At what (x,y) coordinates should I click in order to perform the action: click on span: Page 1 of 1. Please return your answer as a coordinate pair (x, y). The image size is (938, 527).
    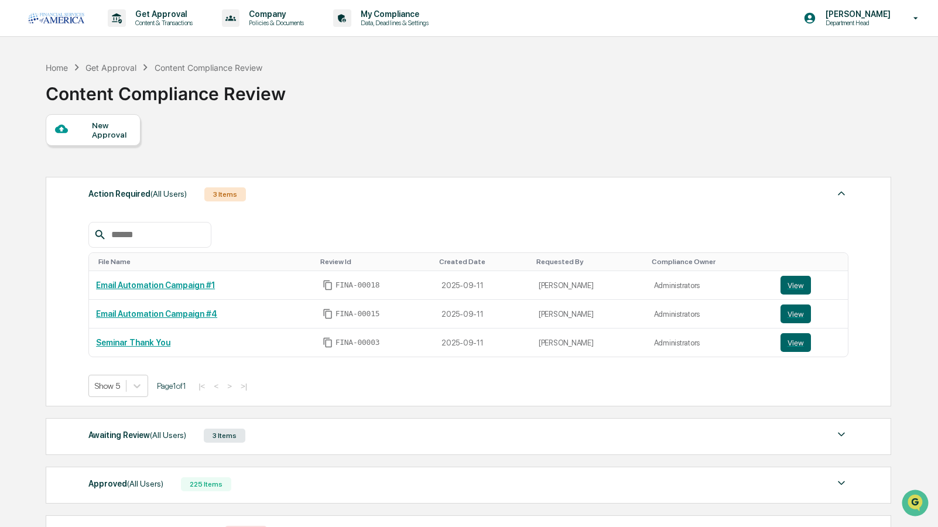
    Looking at the image, I should click on (172, 386).